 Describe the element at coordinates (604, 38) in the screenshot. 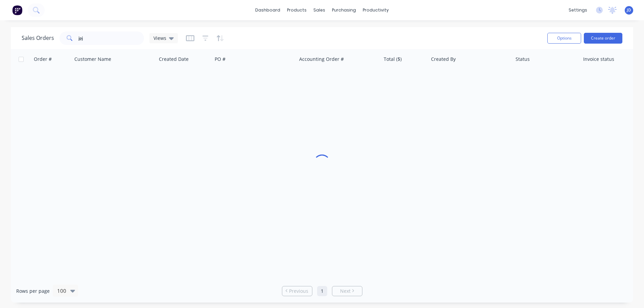

I see `button: Create order` at that location.